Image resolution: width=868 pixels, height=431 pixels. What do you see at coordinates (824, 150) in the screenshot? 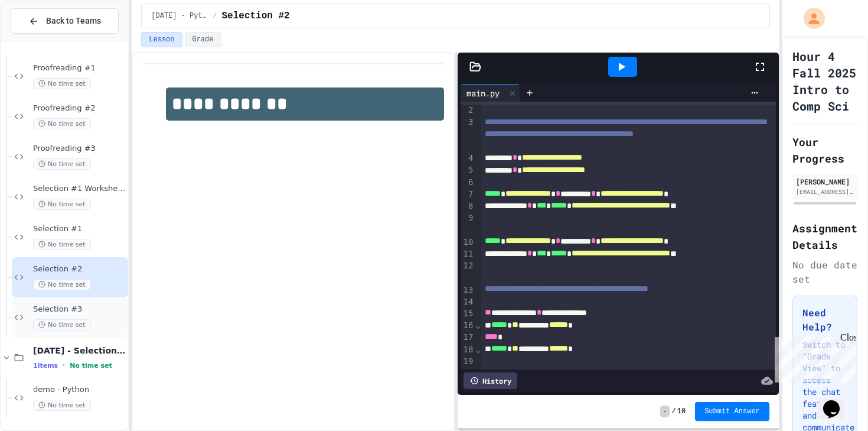
I see `h2: Your Progress` at bounding box center [824, 150].